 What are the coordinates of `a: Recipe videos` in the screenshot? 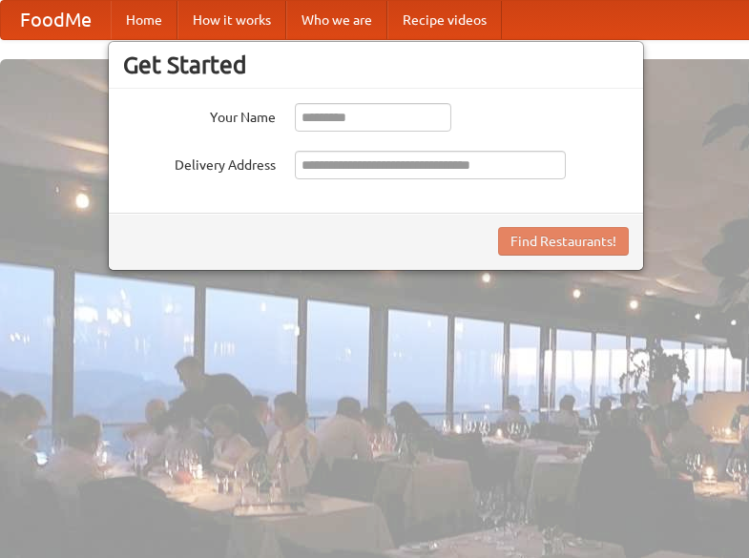 It's located at (445, 20).